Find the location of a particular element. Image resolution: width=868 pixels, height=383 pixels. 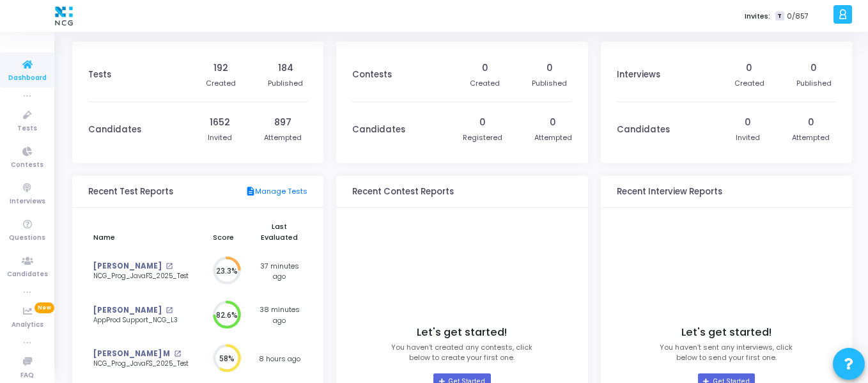

h3: Contests is located at coordinates (372, 75).